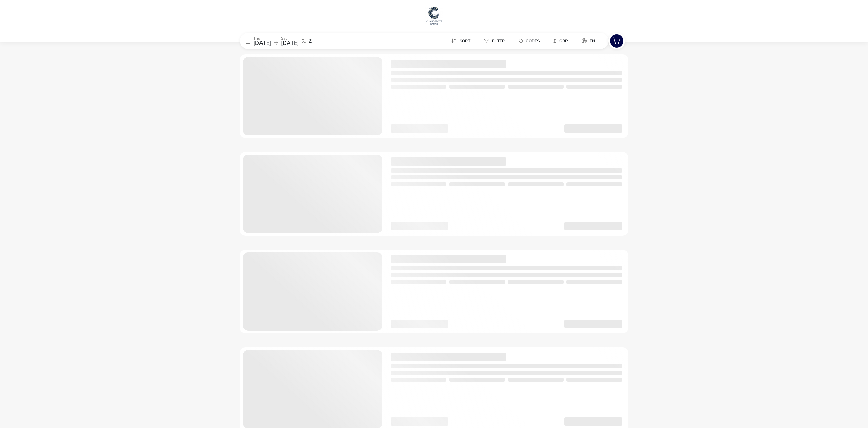 This screenshot has height=428, width=868. Describe the element at coordinates (434, 16) in the screenshot. I see `img: Main Website` at that location.